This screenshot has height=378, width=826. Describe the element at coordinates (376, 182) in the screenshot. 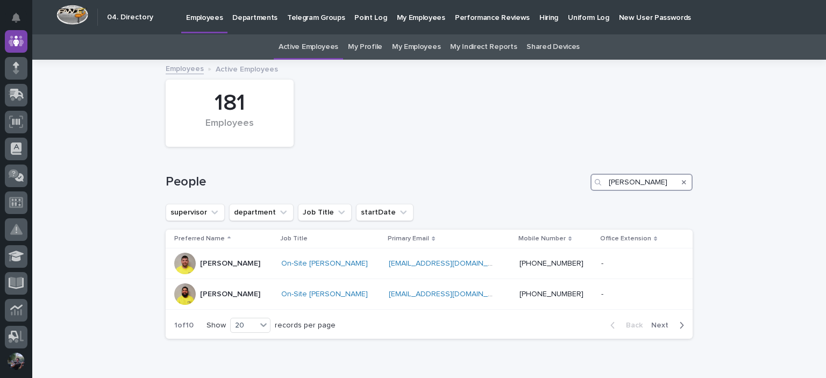

I see `h1: People` at that location.